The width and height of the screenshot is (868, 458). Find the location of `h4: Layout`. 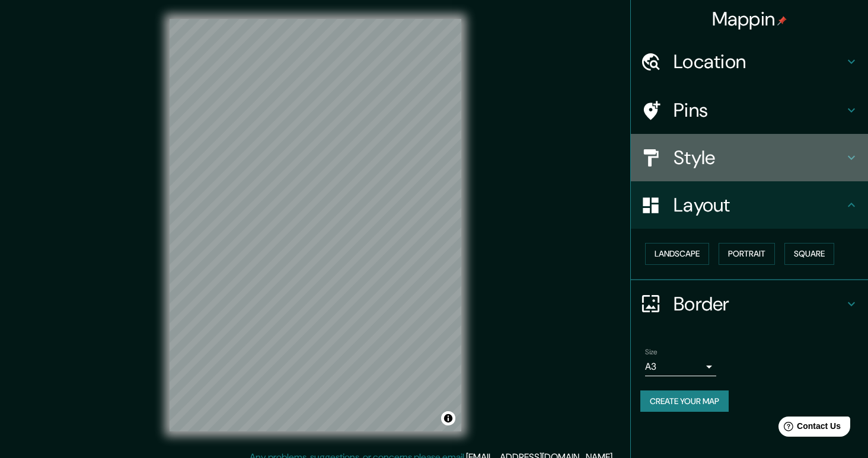

h4: Layout is located at coordinates (759, 205).